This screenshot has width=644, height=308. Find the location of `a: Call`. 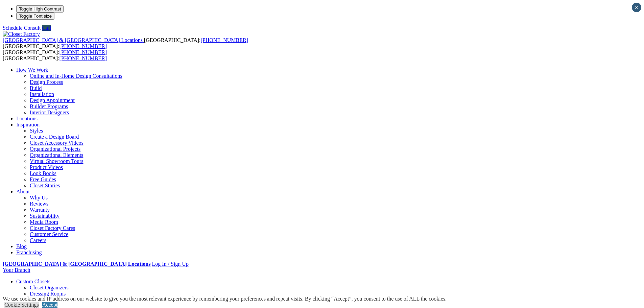

a: Call is located at coordinates (46, 28).